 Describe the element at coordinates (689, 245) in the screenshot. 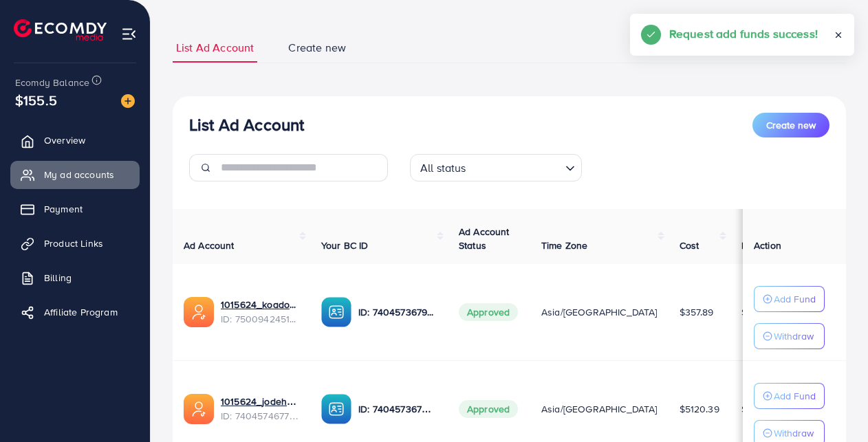

I see `span: Cost` at that location.